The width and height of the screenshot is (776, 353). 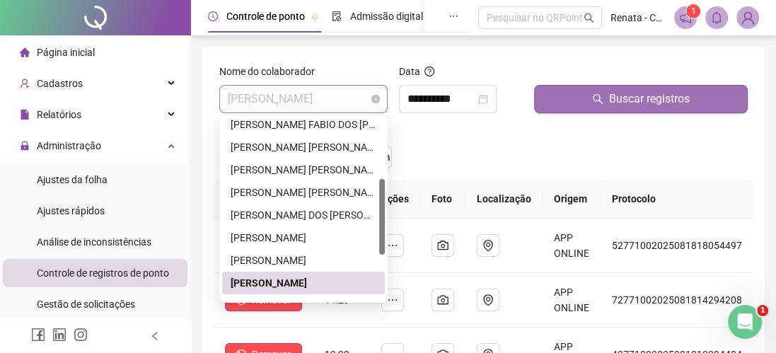 I want to click on span: Relatórios, so click(x=59, y=115).